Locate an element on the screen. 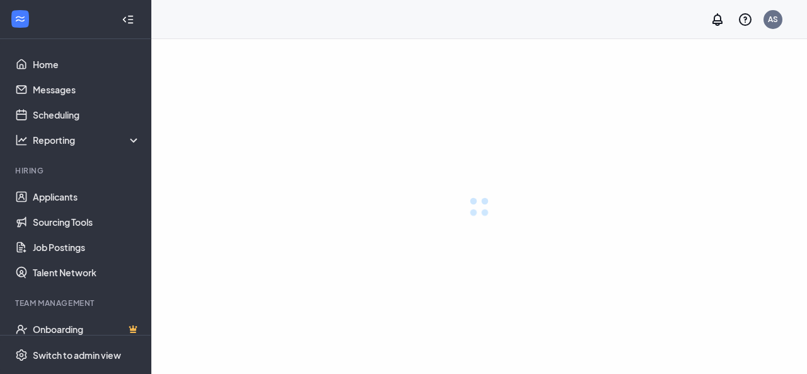  div: Team Management is located at coordinates (76, 303).